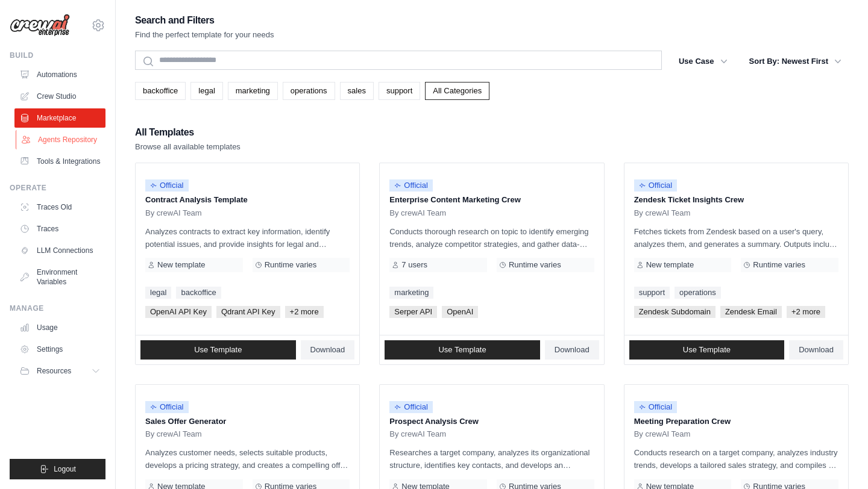  Describe the element at coordinates (357, 91) in the screenshot. I see `a: sales` at that location.